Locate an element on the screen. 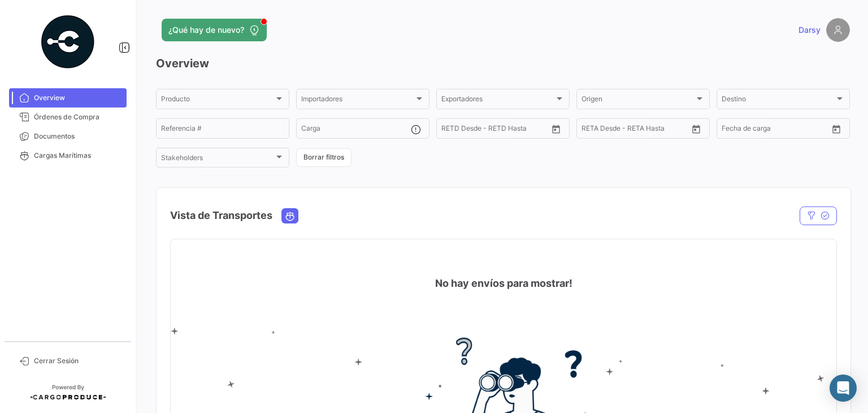  a: Cargas Marítimas is located at coordinates (68, 155).